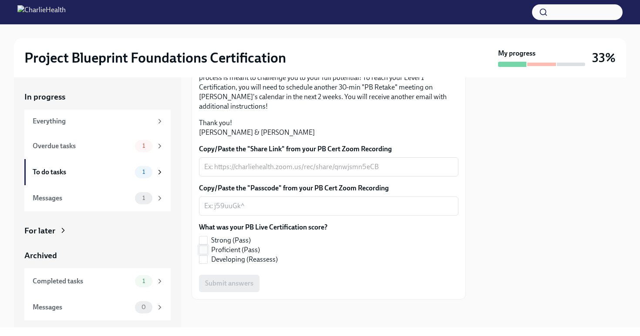 This screenshot has height=336, width=640. I want to click on a: Everything, so click(97, 121).